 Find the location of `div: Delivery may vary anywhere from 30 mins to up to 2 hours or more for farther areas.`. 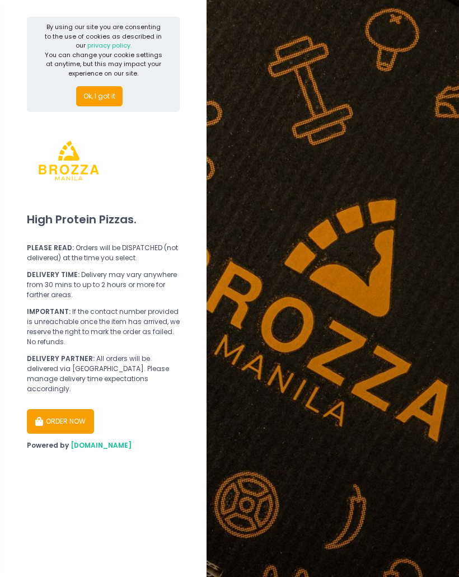

div: Delivery may vary anywhere from 30 mins to up to 2 hours or more for farther areas. is located at coordinates (103, 285).